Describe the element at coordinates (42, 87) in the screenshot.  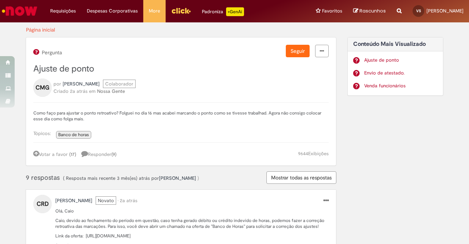
I see `a: CMG` at that location.